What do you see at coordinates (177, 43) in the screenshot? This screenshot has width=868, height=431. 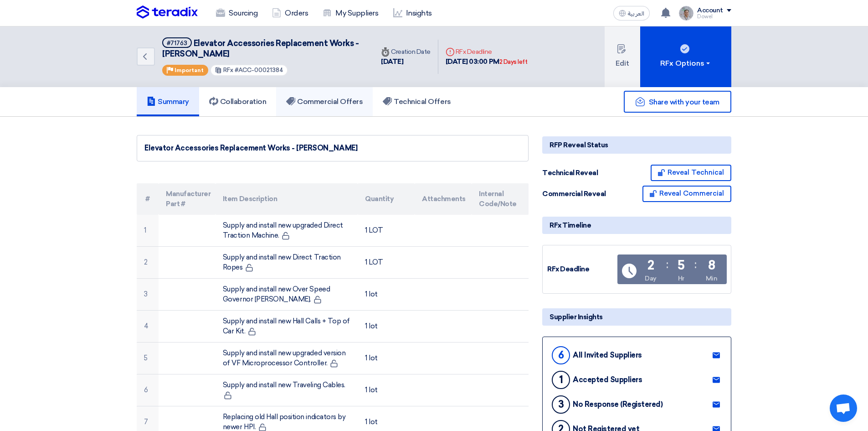 I see `div: #71763` at bounding box center [177, 43].